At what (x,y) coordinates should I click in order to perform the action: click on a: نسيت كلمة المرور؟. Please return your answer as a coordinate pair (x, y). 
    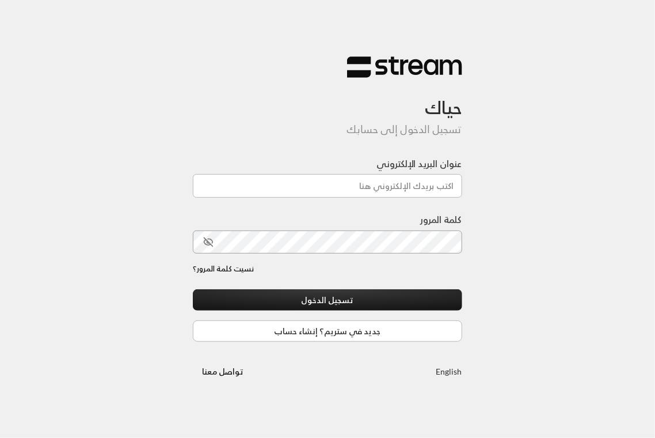
    Looking at the image, I should click on (223, 269).